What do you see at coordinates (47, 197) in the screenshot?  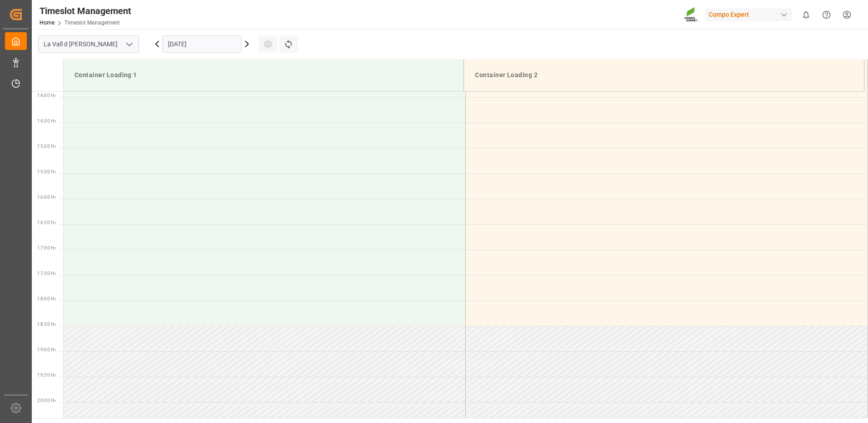 I see `span: 16:00 Hr` at bounding box center [47, 197].